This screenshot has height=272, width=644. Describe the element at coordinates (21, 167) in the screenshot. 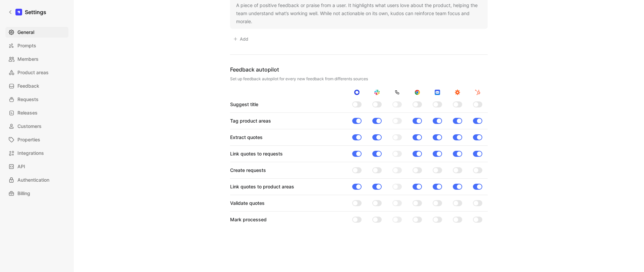

I see `span: API` at that location.